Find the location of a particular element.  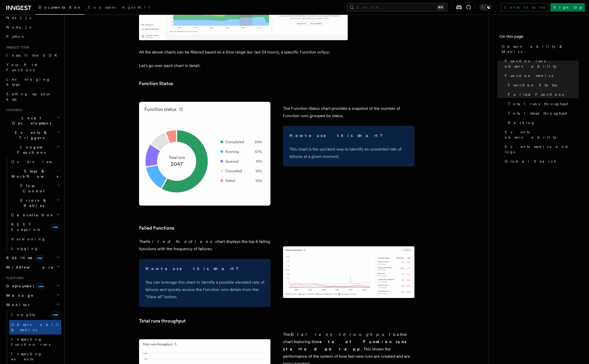

span: Failed Functions is located at coordinates (536, 94).